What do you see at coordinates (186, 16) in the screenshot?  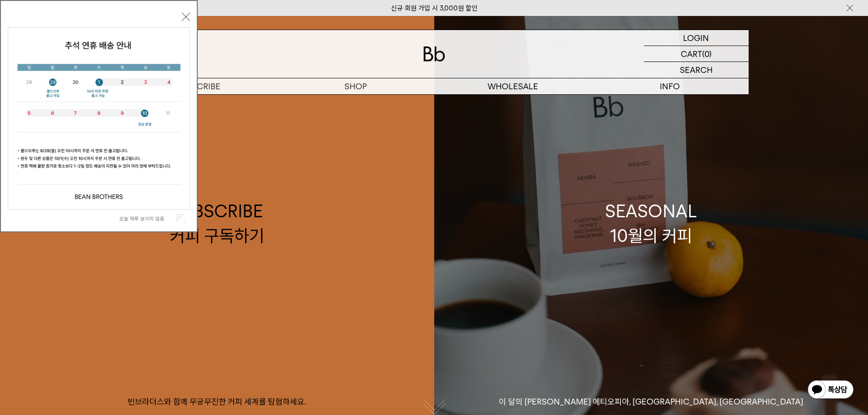 I see `button: 닫기` at bounding box center [186, 16].